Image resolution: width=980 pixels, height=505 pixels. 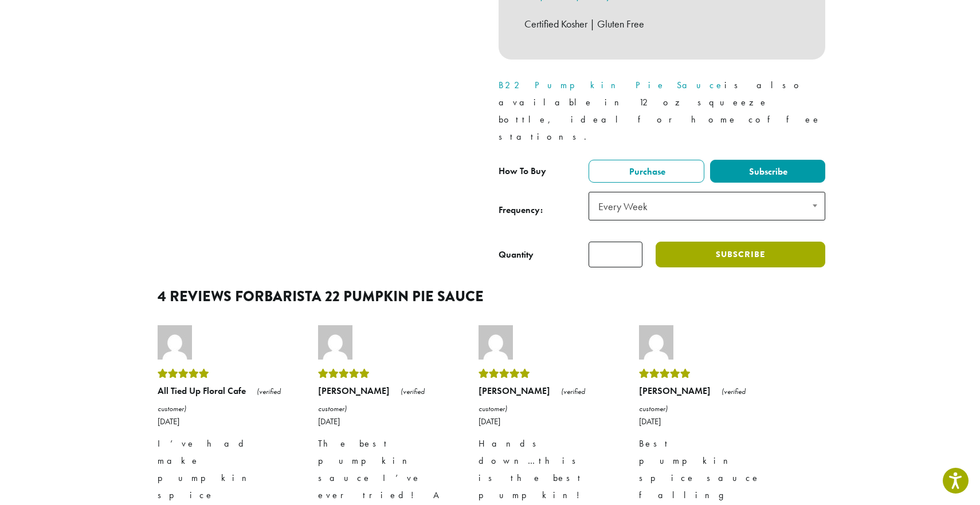 I want to click on strong: All Tied Up Floral Cafe, so click(x=202, y=391).